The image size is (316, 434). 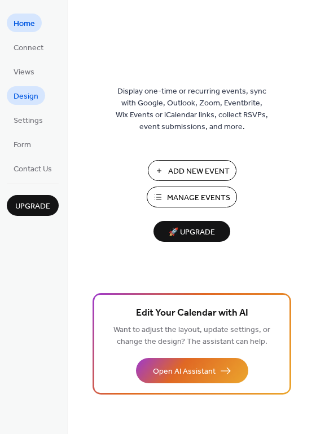 I want to click on a: Views, so click(x=24, y=71).